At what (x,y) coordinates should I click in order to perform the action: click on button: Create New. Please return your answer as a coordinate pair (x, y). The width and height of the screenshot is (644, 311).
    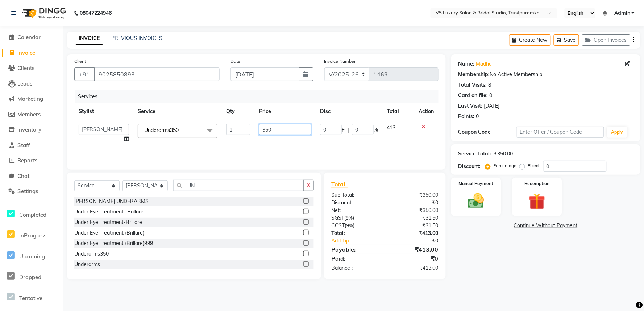
    Looking at the image, I should click on (530, 40).